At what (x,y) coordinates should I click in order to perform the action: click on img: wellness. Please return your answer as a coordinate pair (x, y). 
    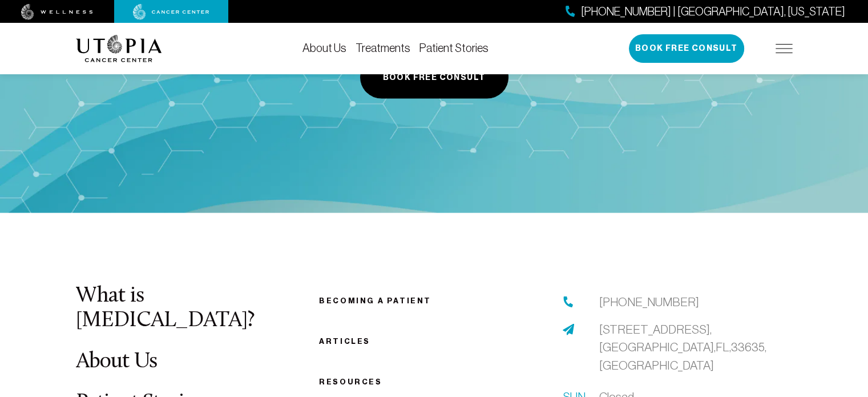
    Looking at the image, I should click on (57, 12).